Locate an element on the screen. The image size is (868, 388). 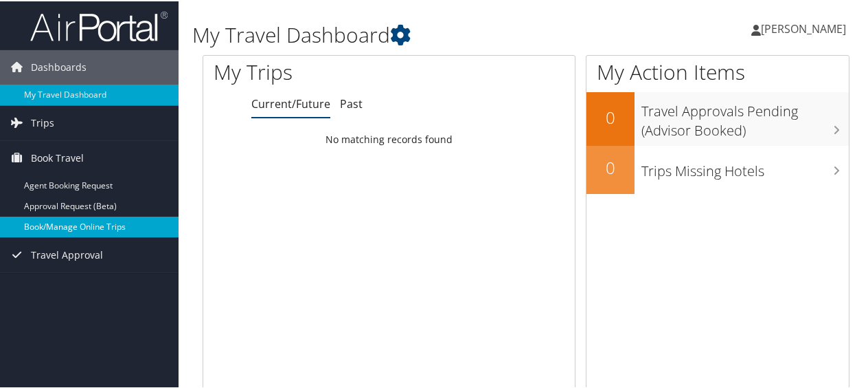
span: Travel Approval is located at coordinates (67, 254).